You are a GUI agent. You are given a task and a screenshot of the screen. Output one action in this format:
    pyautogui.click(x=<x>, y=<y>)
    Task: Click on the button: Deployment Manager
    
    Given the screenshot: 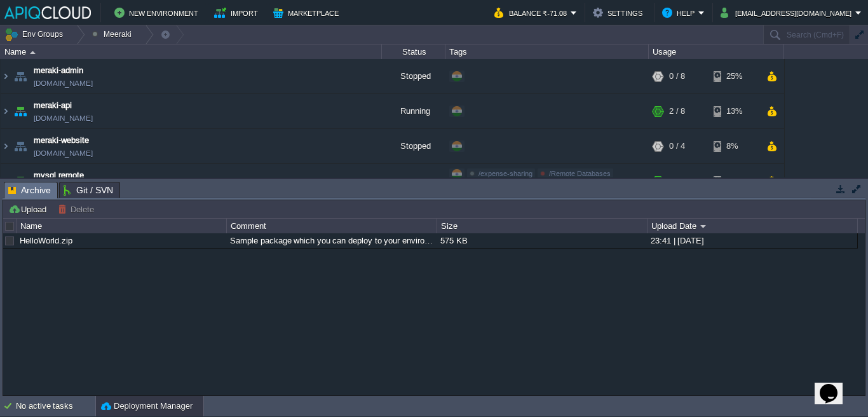 What is the action you would take?
    pyautogui.click(x=147, y=406)
    